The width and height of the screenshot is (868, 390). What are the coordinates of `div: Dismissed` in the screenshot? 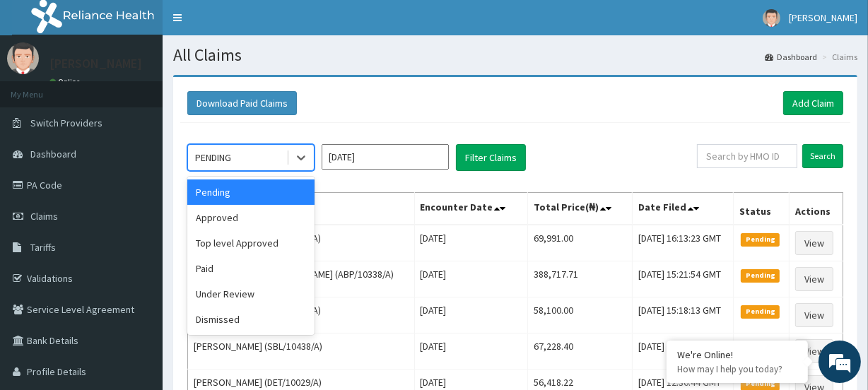 It's located at (251, 319).